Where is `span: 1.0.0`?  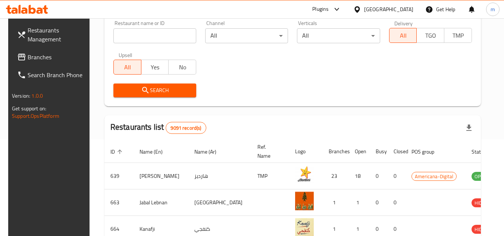
span: 1.0.0 is located at coordinates (37, 96).